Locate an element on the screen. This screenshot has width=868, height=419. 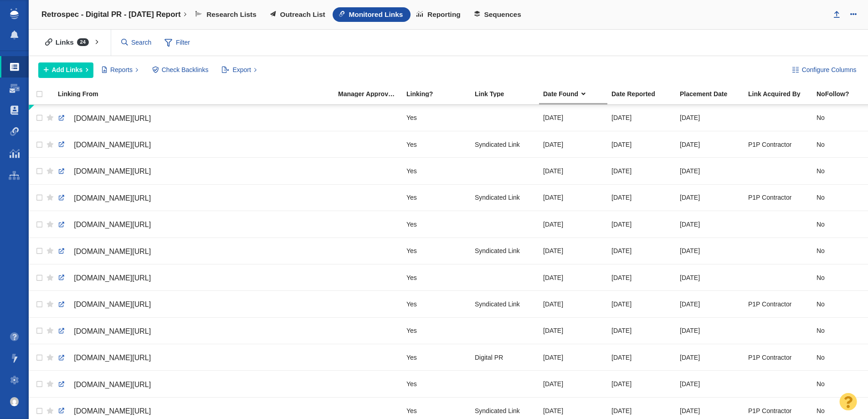
div: Linking? is located at coordinates (440, 94).